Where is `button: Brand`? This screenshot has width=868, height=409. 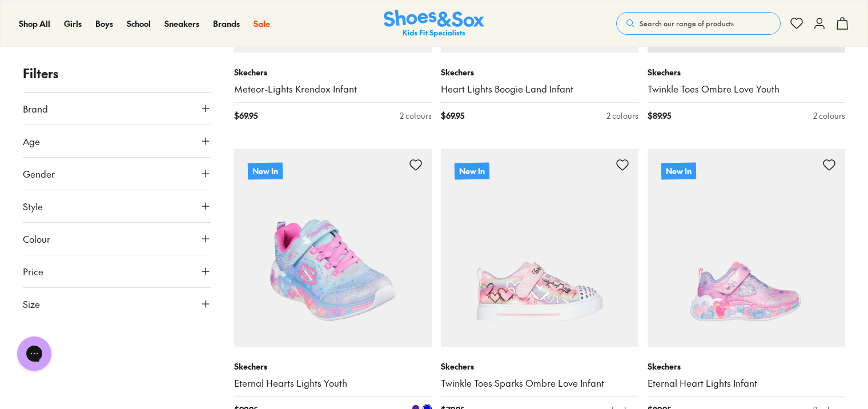 button: Brand is located at coordinates (117, 109).